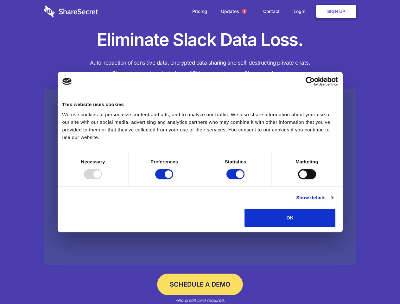 The width and height of the screenshot is (400, 304). Describe the element at coordinates (314, 197) in the screenshot. I see `a: Show details` at that location.